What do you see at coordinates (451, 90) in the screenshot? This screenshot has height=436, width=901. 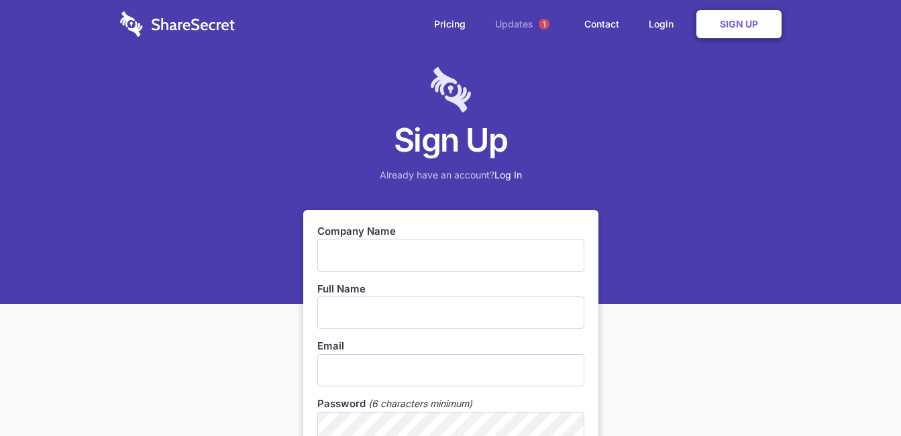 I see `img: logo-lt-purple-60x68@2x-c671a683ea72a1d466fb5d642181eefbee81c4e10ba9aed56c8e1d7e762e8086.png` at bounding box center [451, 90].